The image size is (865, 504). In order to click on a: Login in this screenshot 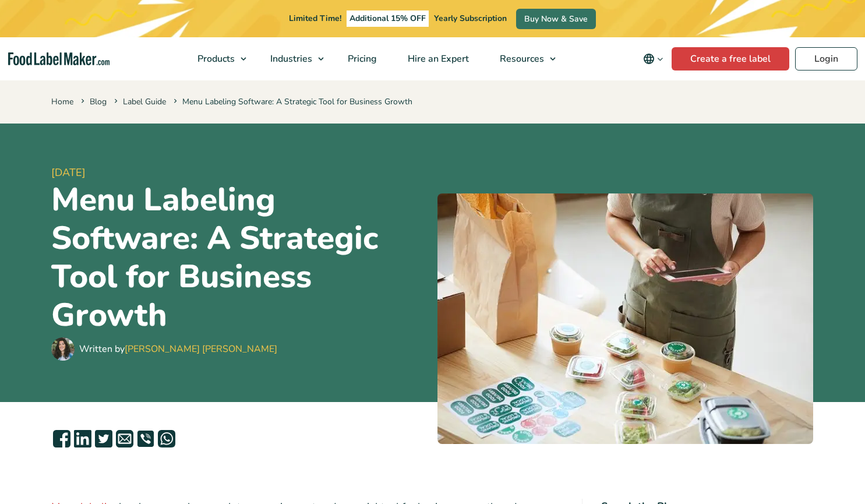, I will do `click(826, 59)`.